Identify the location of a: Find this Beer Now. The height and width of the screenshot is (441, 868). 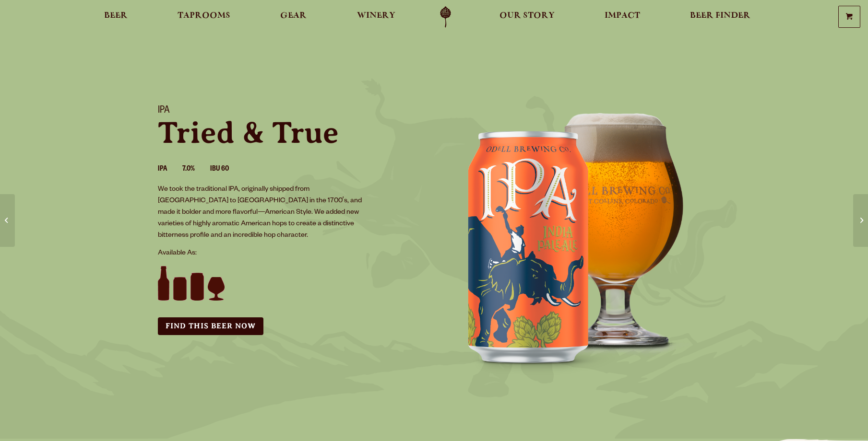
(210, 326).